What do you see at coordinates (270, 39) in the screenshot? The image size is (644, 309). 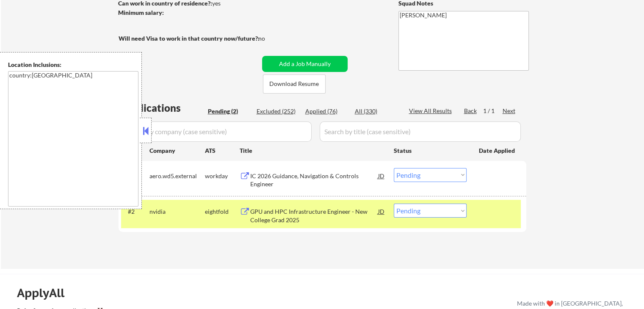 I see `div: no` at bounding box center [270, 39].